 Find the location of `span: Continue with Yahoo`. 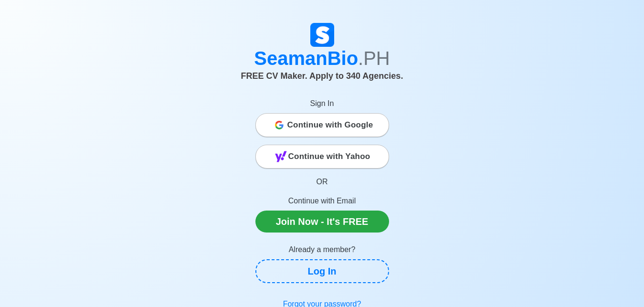

span: Continue with Yahoo is located at coordinates (329, 157).